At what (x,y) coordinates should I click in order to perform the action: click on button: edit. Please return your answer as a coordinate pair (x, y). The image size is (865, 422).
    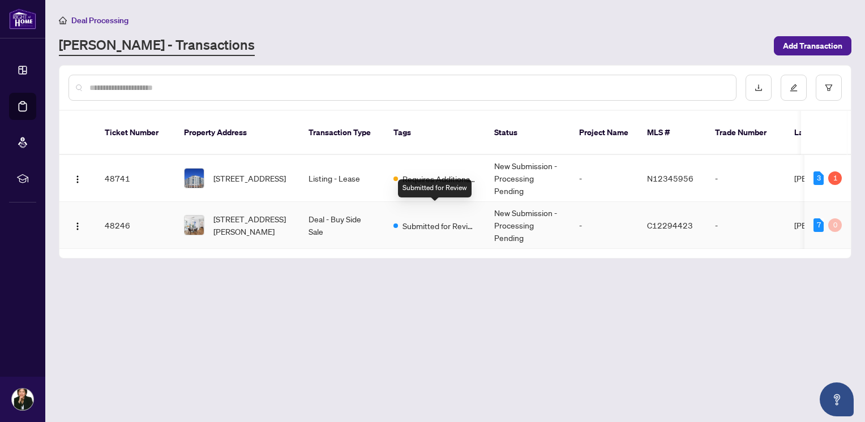
    Looking at the image, I should click on (794, 88).